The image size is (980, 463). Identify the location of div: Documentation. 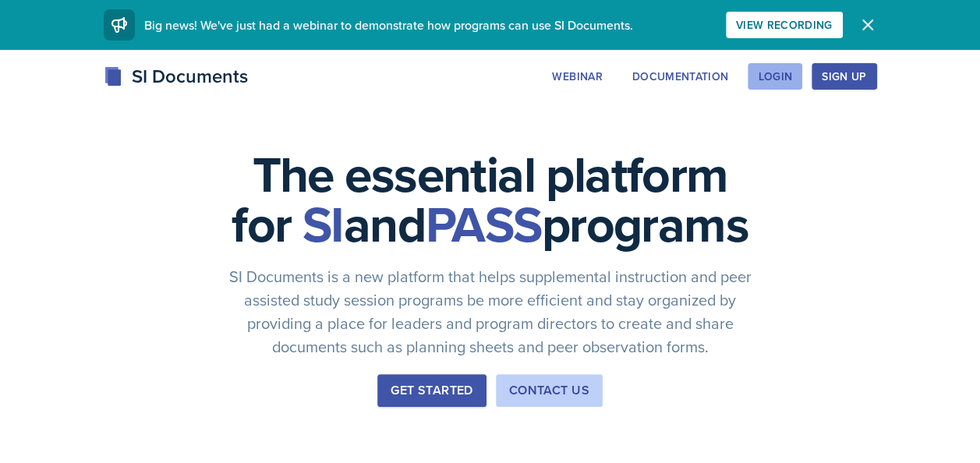
(680, 77).